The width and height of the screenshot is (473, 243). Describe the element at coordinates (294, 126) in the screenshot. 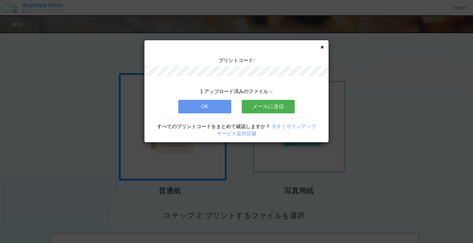

I see `a: 今すぐサインアップ` at that location.